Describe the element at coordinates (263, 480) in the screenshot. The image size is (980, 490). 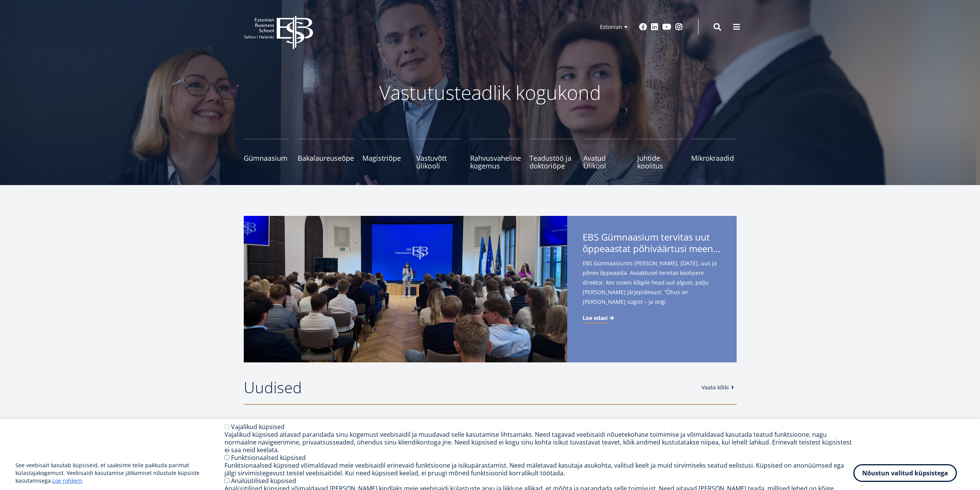
I see `label: Analüütilised küpsised` at that location.